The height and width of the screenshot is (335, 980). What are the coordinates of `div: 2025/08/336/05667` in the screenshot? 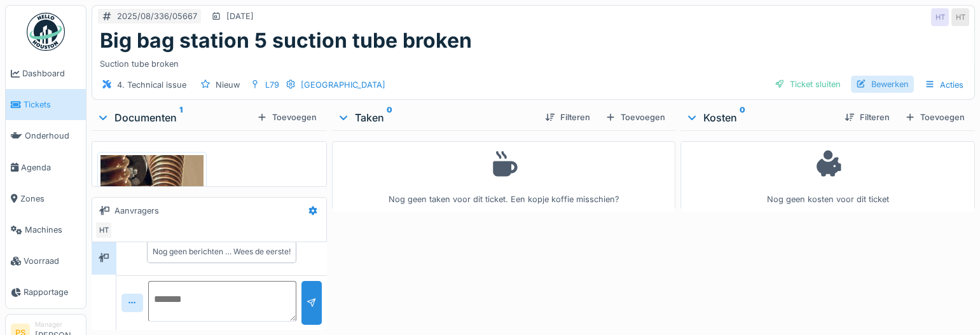 It's located at (157, 16).